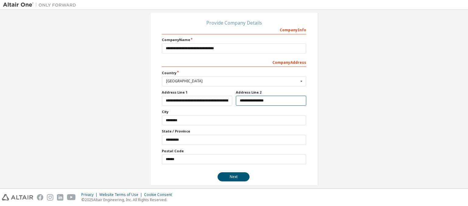  I want to click on img: instagram.svg, so click(50, 198).